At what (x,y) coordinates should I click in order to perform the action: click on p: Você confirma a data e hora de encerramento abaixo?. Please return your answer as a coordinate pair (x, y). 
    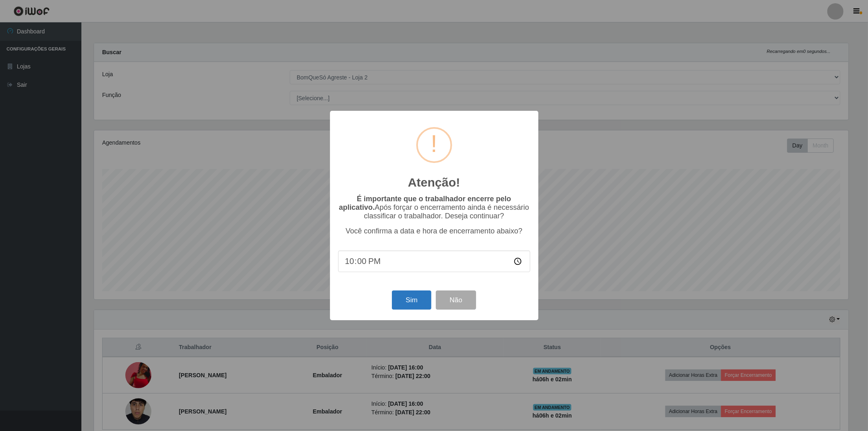
    Looking at the image, I should click on (434, 231).